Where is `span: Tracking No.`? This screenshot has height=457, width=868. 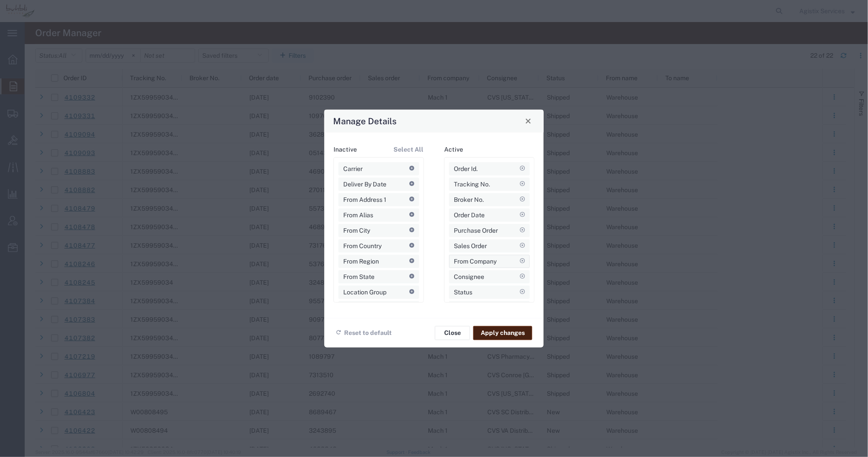
span: Tracking No. is located at coordinates (472, 184).